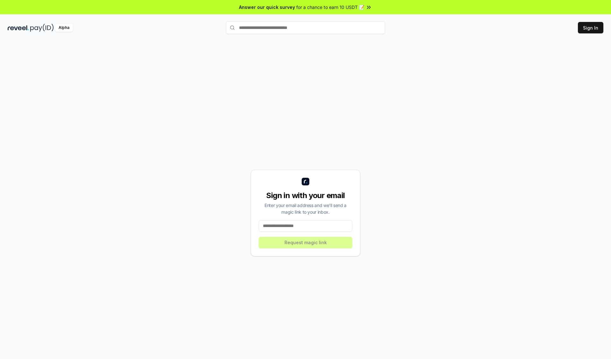  Describe the element at coordinates (42, 28) in the screenshot. I see `img: pay_id` at that location.